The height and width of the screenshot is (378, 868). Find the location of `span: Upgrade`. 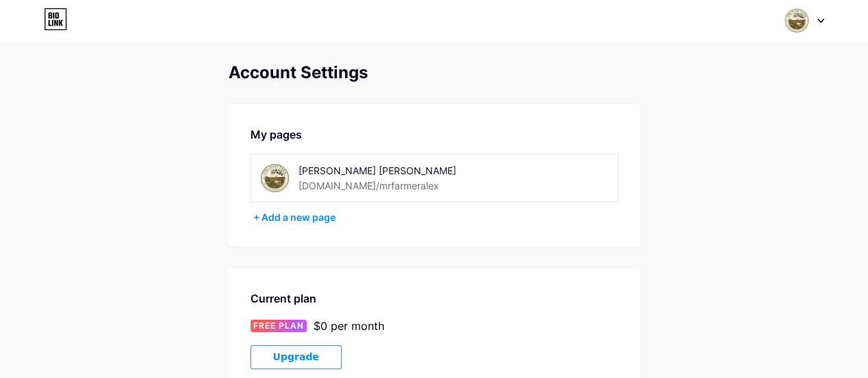

span: Upgrade is located at coordinates (295, 357).